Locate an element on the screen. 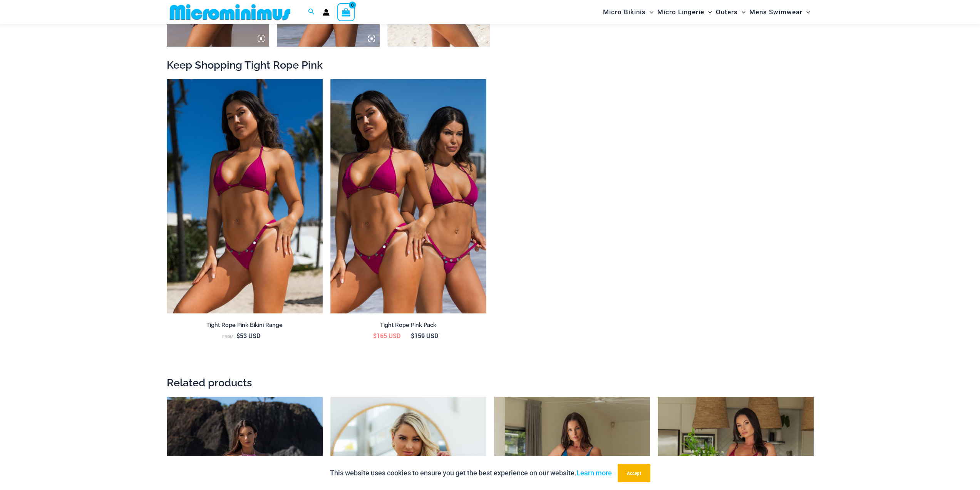 The width and height of the screenshot is (980, 490). a: Micro LingerieMenu ToggleMenu Toggle is located at coordinates (685, 12).